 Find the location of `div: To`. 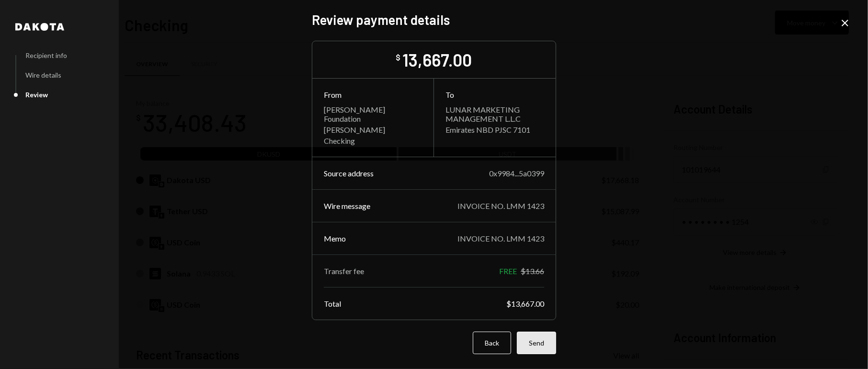

div: To is located at coordinates (495, 94).